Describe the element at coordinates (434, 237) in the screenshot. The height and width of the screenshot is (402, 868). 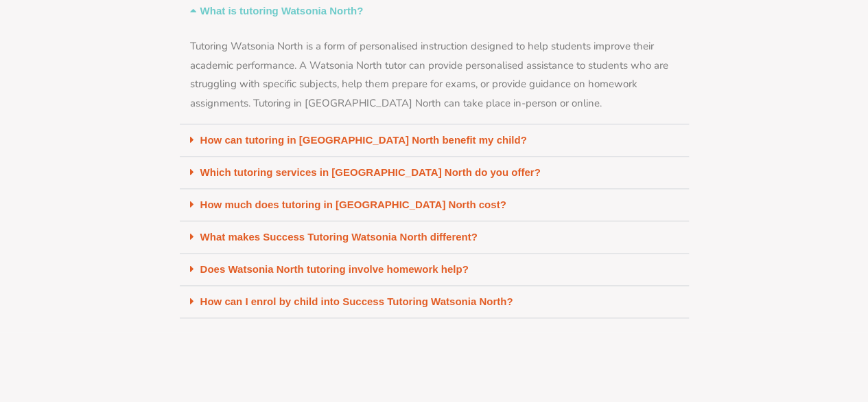
I see `div: What makes Success Tutoring Watsonia North different?` at that location.